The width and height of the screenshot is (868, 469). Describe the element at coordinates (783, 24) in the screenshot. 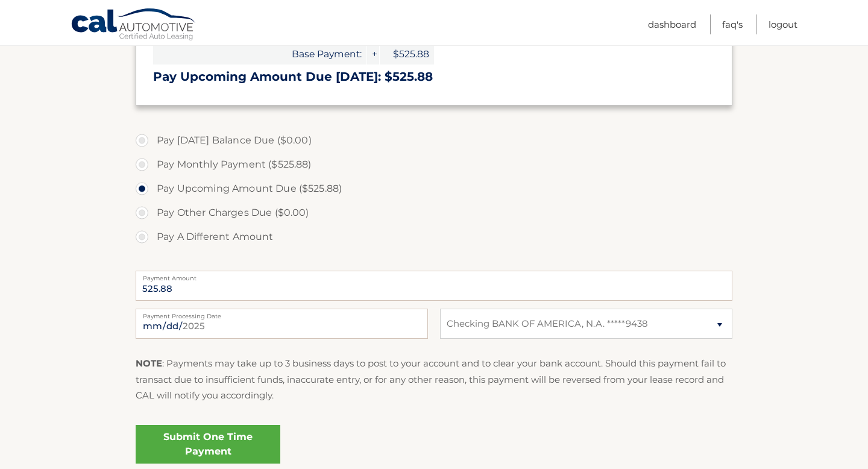

I see `a: Logout` at that location.